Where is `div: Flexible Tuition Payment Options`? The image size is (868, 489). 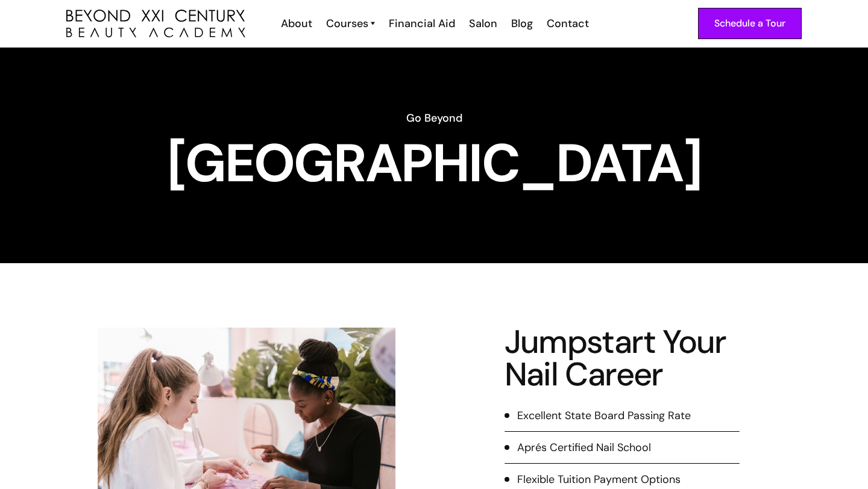
div: Flexible Tuition Payment Options is located at coordinates (599, 479).